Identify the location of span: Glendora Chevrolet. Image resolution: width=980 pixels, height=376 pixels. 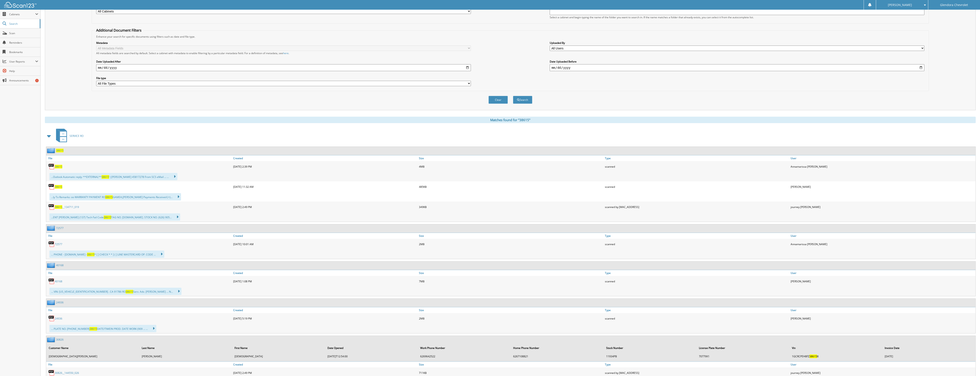
(955, 5).